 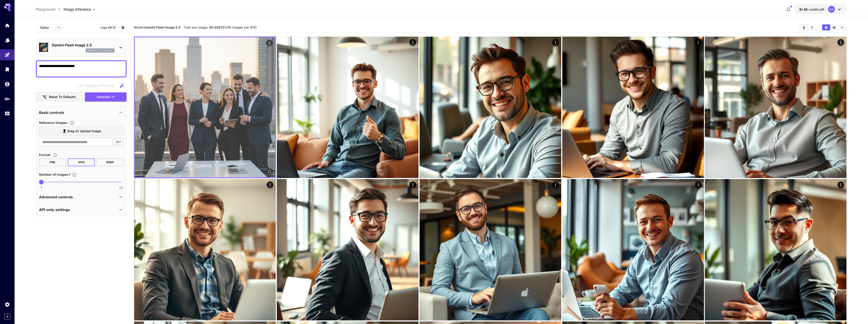 I want to click on span: credits left, so click(x=817, y=9).